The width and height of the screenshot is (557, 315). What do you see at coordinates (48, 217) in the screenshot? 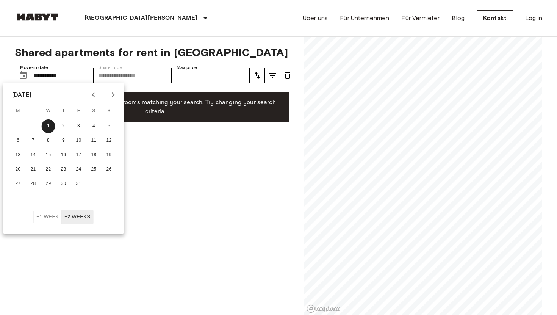
I see `button: ±1 week` at bounding box center [48, 217].